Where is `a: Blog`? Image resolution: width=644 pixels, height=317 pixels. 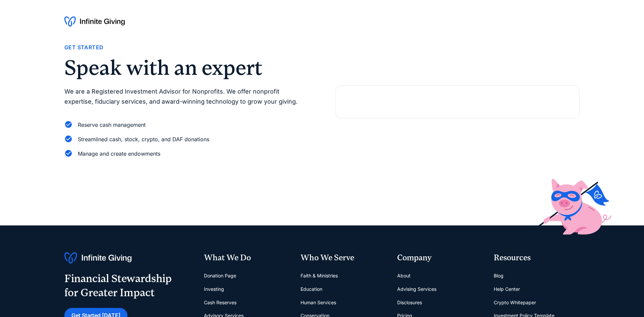 a: Blog is located at coordinates (499, 275).